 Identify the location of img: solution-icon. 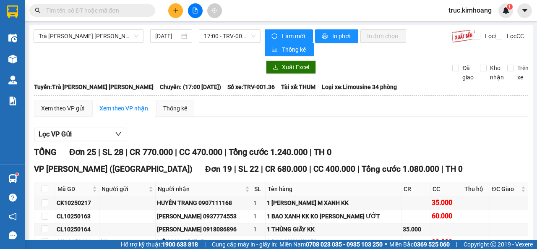
(13, 101).